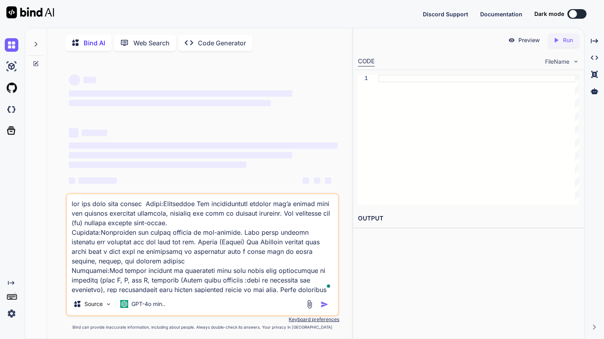 This screenshot has height=339, width=604. What do you see at coordinates (309, 304) in the screenshot?
I see `img: attachment` at bounding box center [309, 304].